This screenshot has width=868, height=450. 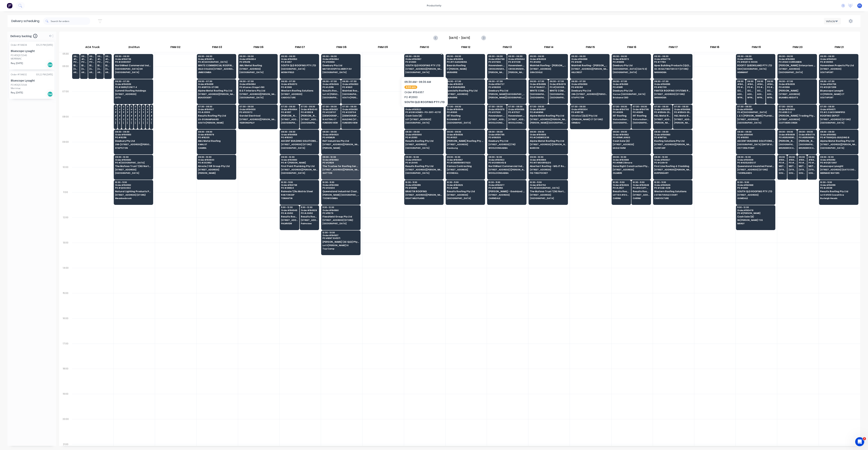 What do you see at coordinates (465, 90) in the screenshot?
I see `span: Specialty Roofing Pty Ltd` at bounding box center [465, 90].